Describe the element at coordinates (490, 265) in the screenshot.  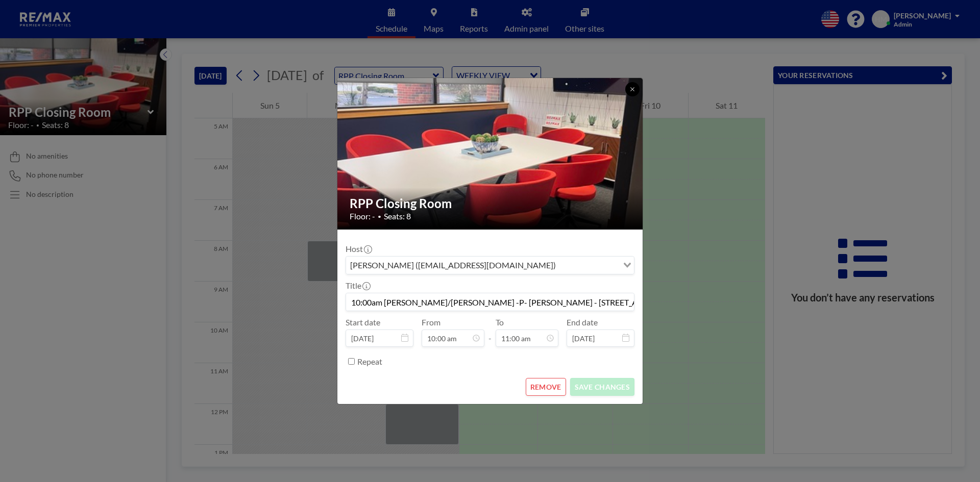
I see `div: Search for option` at that location.